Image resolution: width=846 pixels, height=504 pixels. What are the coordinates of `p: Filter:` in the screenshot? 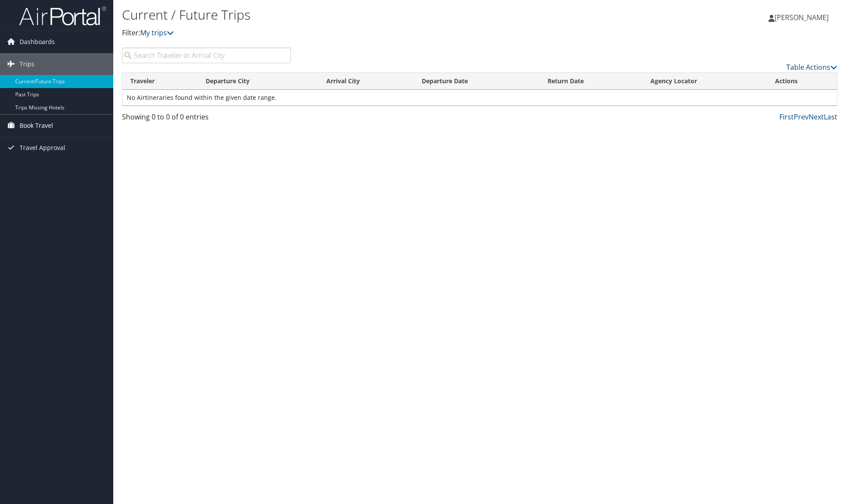 It's located at (361, 33).